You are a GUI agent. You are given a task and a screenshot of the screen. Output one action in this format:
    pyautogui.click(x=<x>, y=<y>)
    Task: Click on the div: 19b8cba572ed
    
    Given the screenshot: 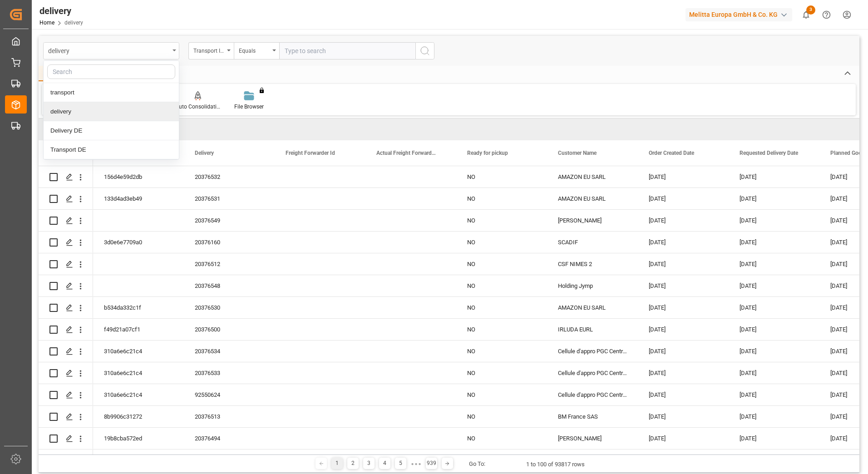 What is the action you would take?
    pyautogui.click(x=138, y=438)
    